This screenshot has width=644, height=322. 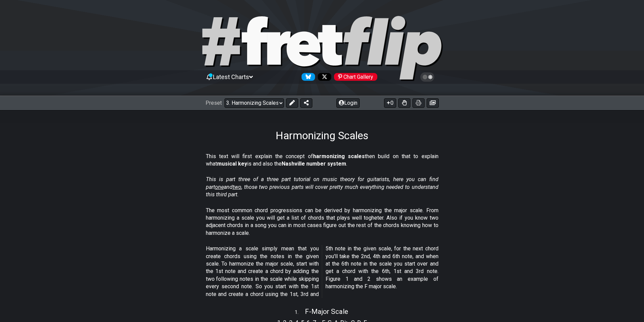 I want to click on select: Preset, so click(x=254, y=103).